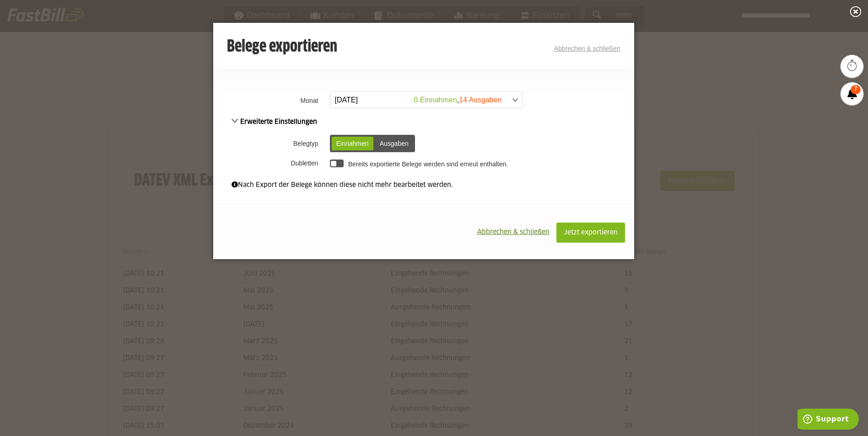 The height and width of the screenshot is (436, 868). I want to click on button: Abbrechen & schließen, so click(513, 232).